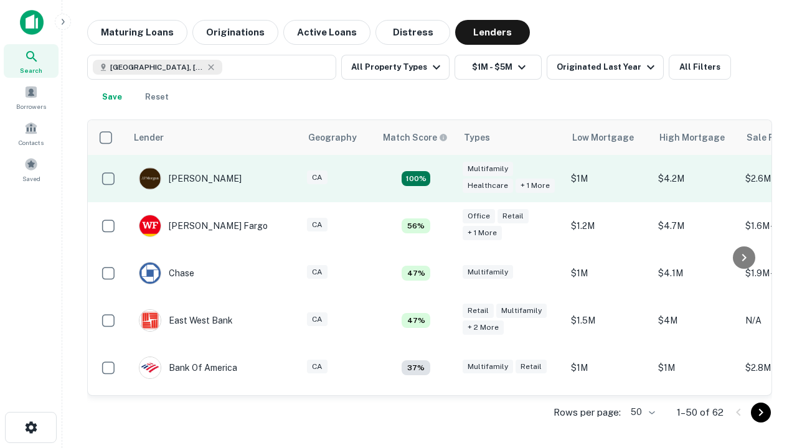 The image size is (797, 448). I want to click on button: All Filters, so click(699, 67).